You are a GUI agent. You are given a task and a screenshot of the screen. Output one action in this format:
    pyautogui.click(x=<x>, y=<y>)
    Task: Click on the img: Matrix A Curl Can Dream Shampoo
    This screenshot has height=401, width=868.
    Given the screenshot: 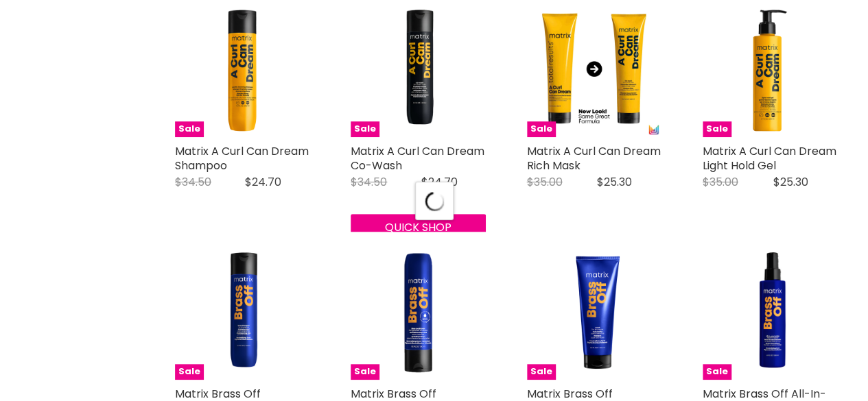 What is the action you would take?
    pyautogui.click(x=243, y=69)
    